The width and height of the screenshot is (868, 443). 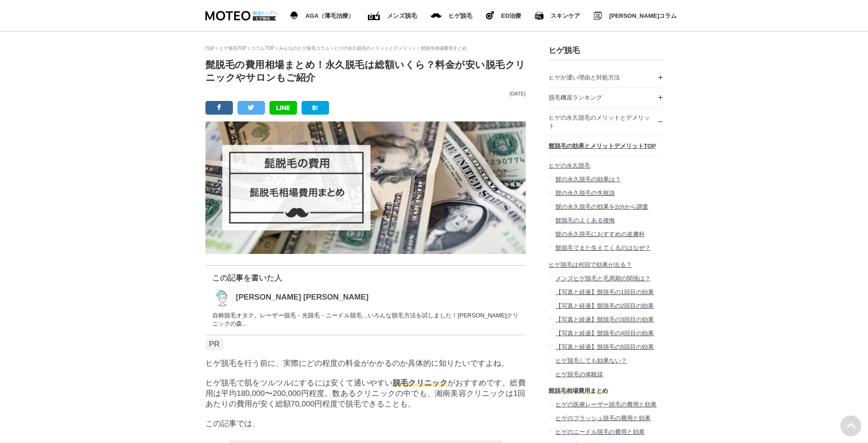 What do you see at coordinates (606, 306) in the screenshot?
I see `a: 【写真と経過】髭脱毛の2回目の効果` at bounding box center [606, 306].